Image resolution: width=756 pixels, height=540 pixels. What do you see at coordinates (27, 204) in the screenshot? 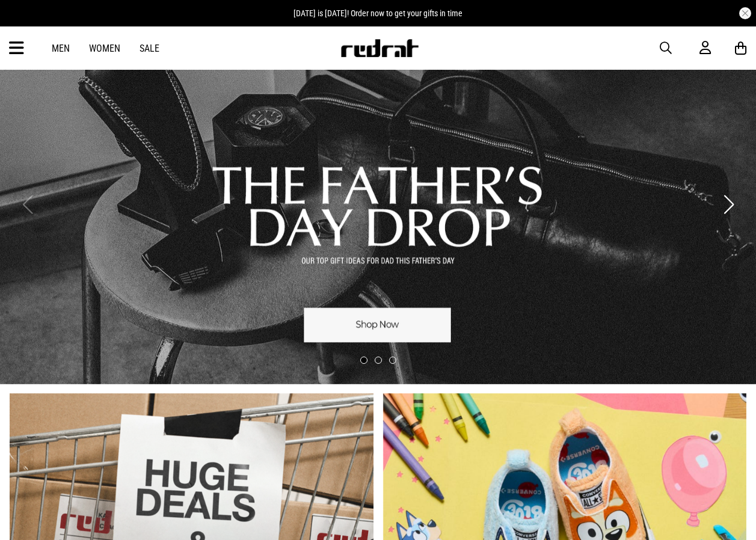
I see `button: Previous slide` at bounding box center [27, 204].